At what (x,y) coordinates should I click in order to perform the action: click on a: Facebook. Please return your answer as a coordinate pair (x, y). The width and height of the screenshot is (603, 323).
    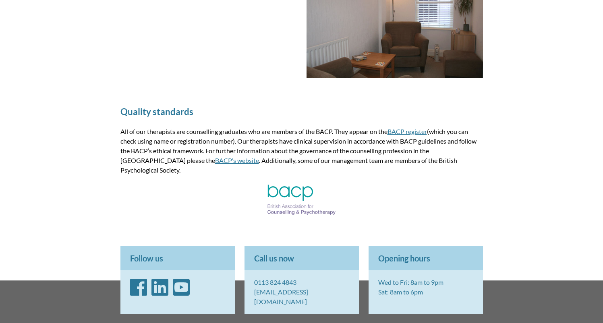
    Looking at the image, I should click on (139, 292).